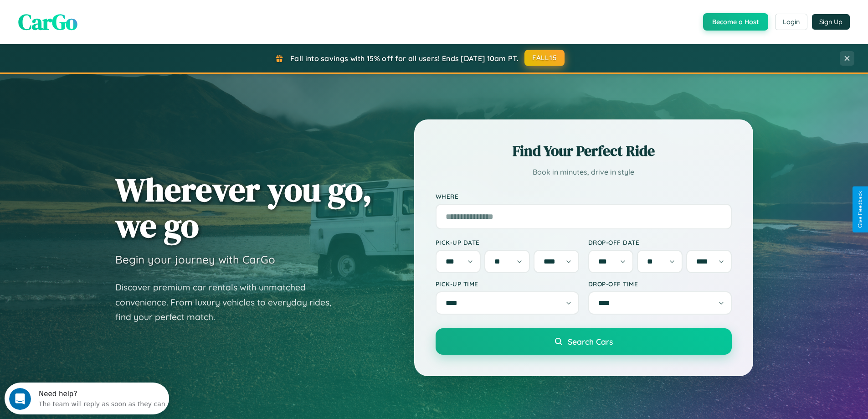 Image resolution: width=868 pixels, height=419 pixels. Describe the element at coordinates (735, 21) in the screenshot. I see `button: Become a Host` at that location.